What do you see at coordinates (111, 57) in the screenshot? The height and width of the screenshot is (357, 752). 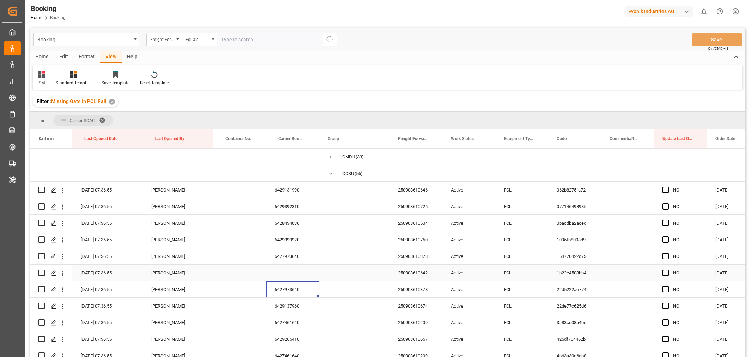 I see `div: View` at bounding box center [111, 57].